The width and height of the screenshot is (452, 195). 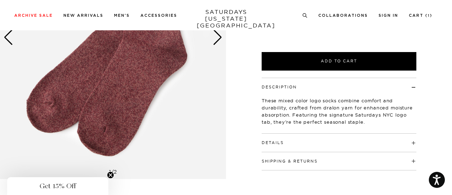 I want to click on button: Details, so click(x=273, y=143).